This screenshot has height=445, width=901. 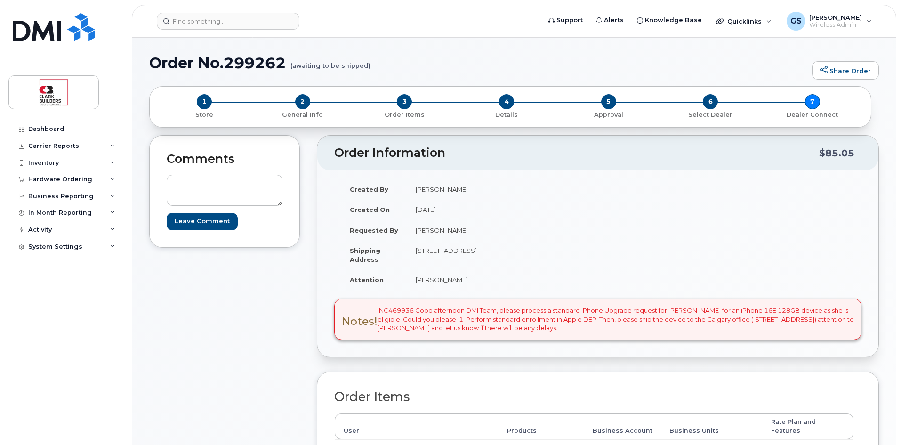 What do you see at coordinates (360, 321) in the screenshot?
I see `h3: Notes!` at bounding box center [360, 321].